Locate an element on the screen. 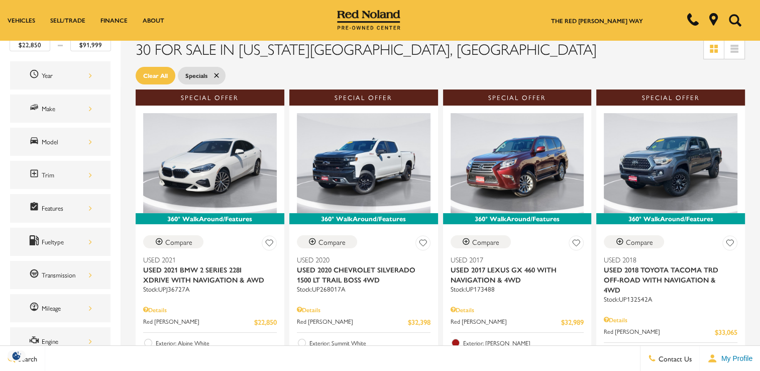  div: Pricing Details - Used 2017 Lexus GX 460 With Navigation & 4WD is located at coordinates (517, 309).